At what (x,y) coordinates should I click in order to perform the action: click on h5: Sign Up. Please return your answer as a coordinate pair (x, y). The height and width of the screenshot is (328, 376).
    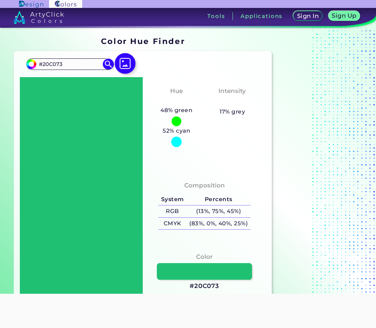
    Looking at the image, I should click on (344, 15).